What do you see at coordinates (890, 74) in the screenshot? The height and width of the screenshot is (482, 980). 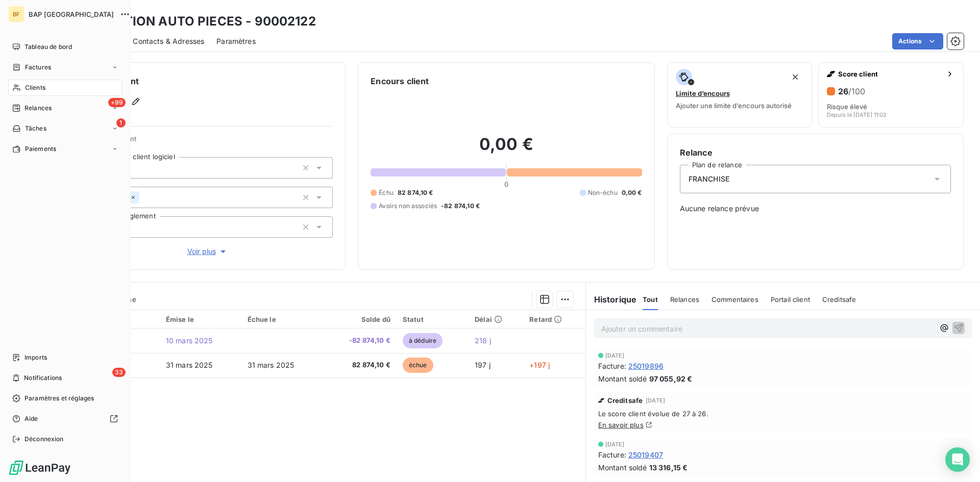 I see `span: Score client` at bounding box center [890, 74].